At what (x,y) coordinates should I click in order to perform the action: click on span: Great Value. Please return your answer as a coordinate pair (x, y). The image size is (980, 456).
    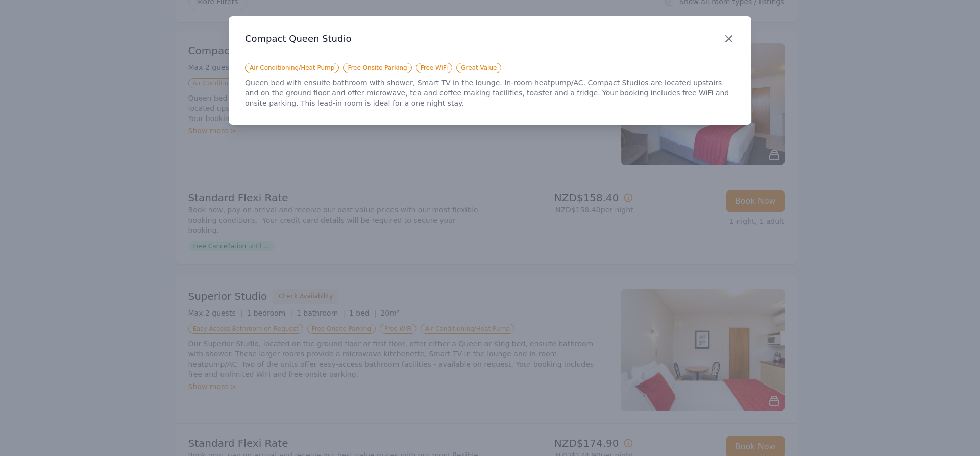
    Looking at the image, I should click on (478, 68).